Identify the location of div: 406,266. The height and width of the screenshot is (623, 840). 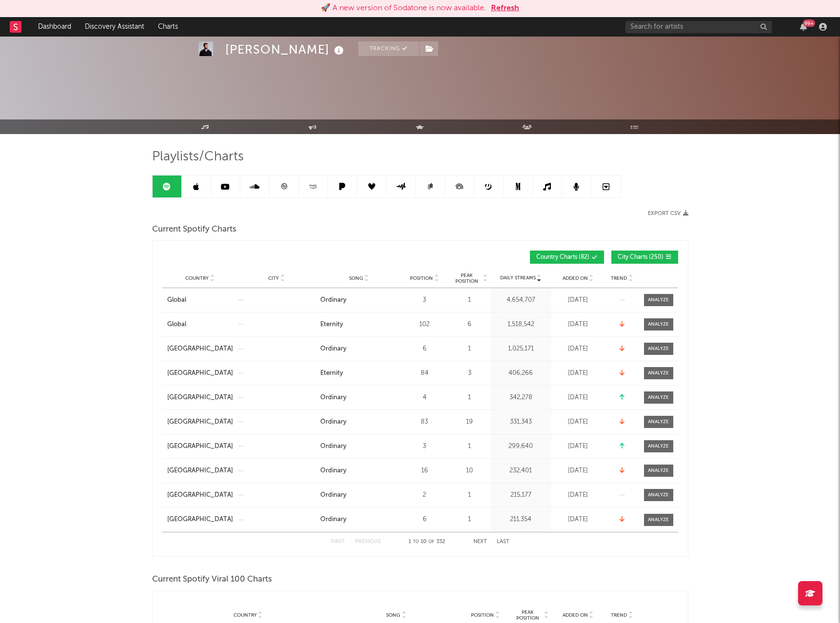
(521, 373).